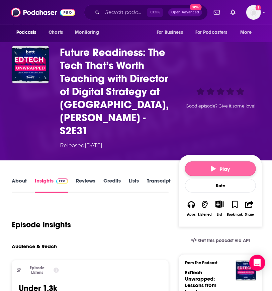  Describe the element at coordinates (43, 12) in the screenshot. I see `img: Podchaser - Follow, Share and Rate Podcasts` at that location.